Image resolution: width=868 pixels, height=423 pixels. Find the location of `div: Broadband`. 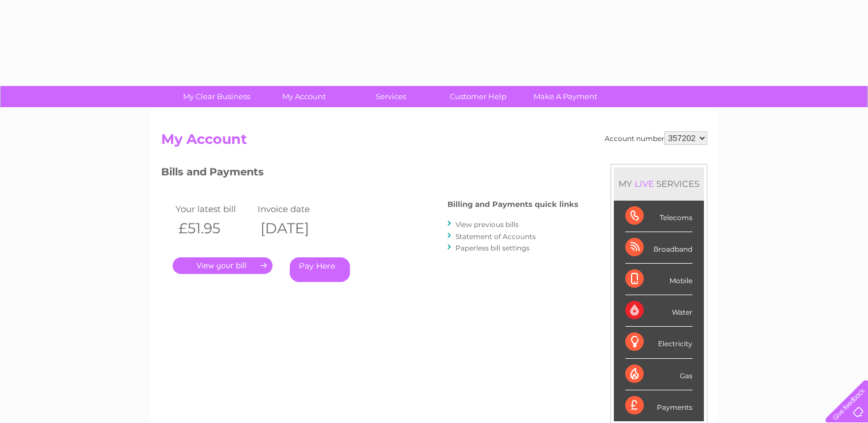

div: Broadband is located at coordinates (658, 248).